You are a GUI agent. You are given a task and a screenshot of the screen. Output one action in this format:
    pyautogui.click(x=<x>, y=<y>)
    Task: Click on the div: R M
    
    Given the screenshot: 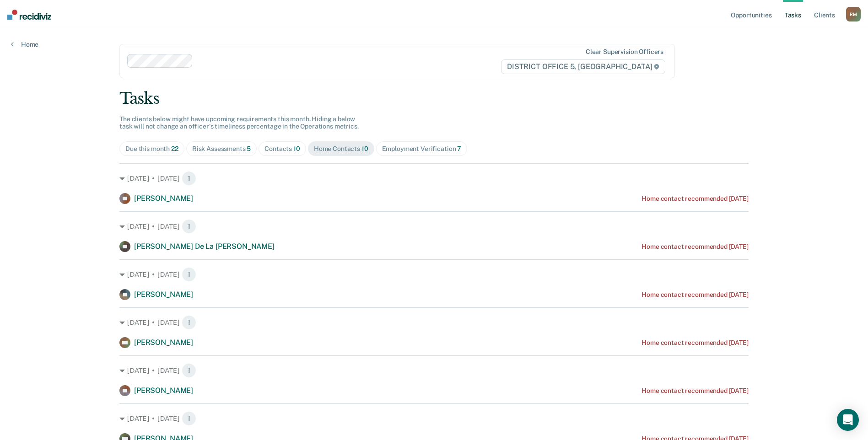 What is the action you would take?
    pyautogui.click(x=854, y=14)
    